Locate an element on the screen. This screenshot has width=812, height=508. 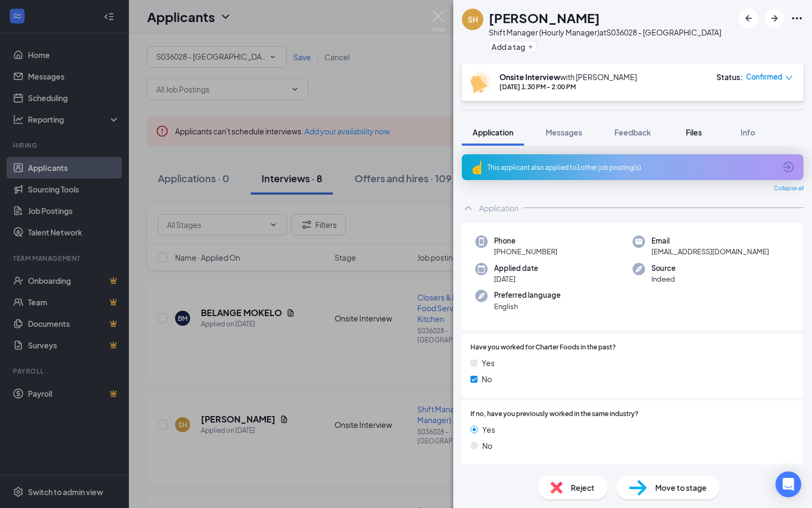
svg: ArrowRight is located at coordinates (775, 18).